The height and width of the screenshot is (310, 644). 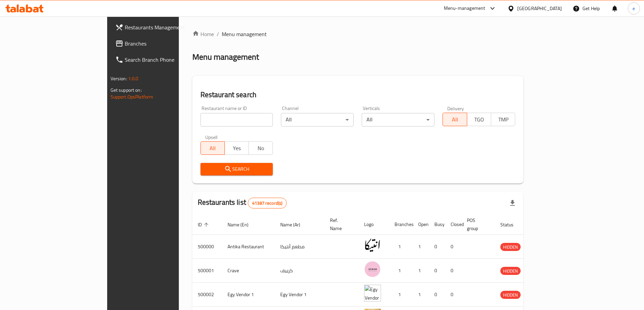 What do you see at coordinates (511, 225) in the screenshot?
I see `span: Status` at bounding box center [511, 225].